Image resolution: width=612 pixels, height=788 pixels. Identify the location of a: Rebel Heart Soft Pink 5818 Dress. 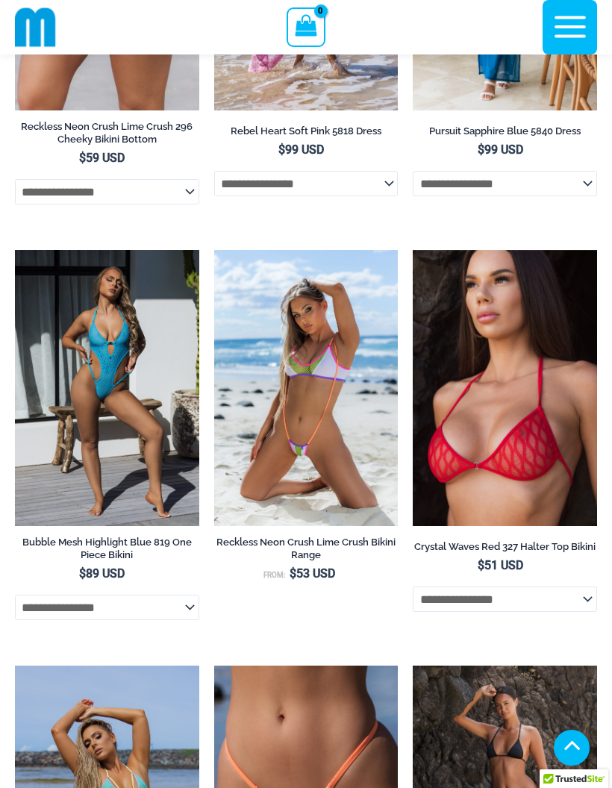
(306, 134).